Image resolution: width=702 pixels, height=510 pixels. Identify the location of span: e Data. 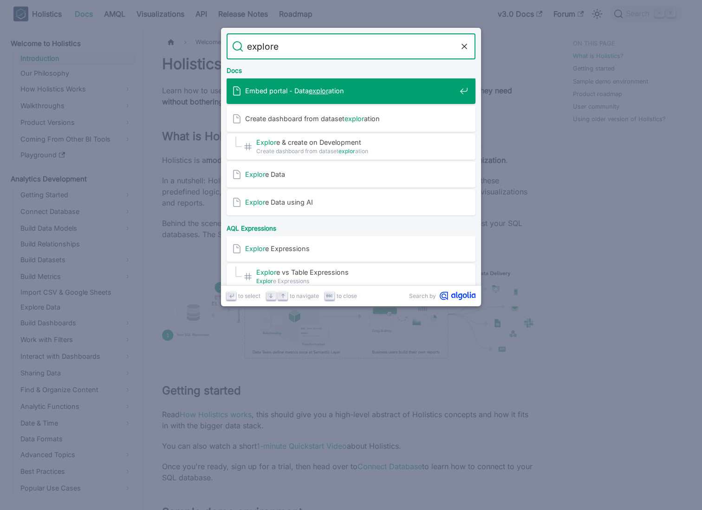
(351, 174).